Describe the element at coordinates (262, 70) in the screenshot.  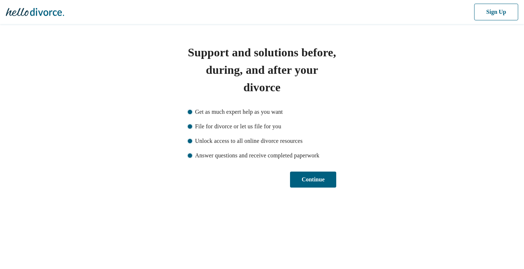
I see `h1: Support and solutions before, during, and after your divorce` at that location.